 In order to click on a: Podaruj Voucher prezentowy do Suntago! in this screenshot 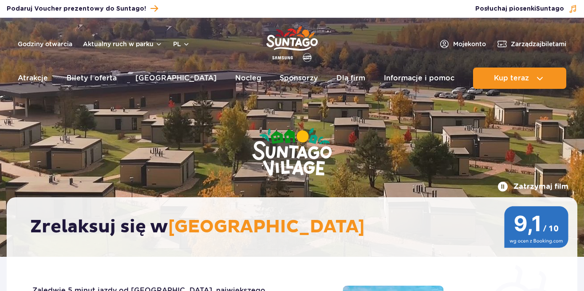, I will do `click(82, 8)`.